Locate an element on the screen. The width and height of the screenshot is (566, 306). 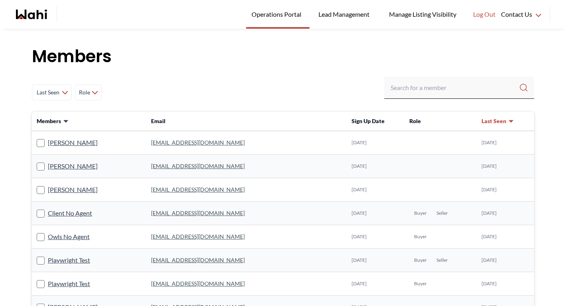
span: Email is located at coordinates (158, 121).